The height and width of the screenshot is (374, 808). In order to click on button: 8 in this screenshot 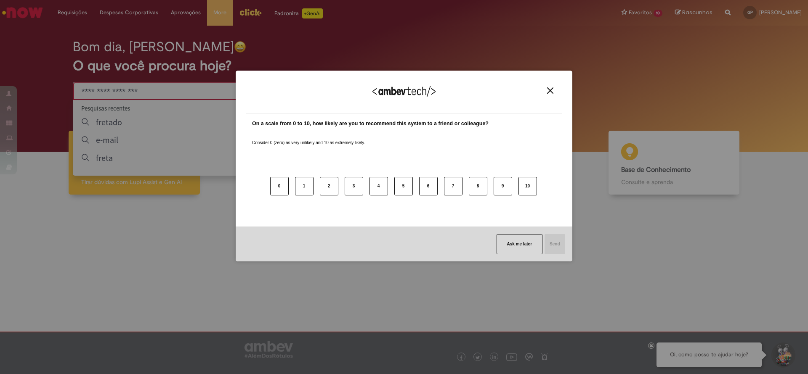, I will do `click(478, 186)`.